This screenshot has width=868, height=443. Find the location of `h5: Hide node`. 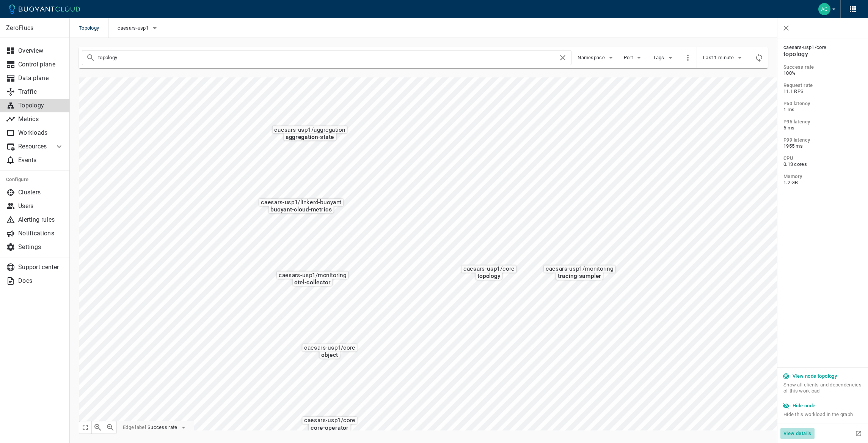

h5: Hide node is located at coordinates (804, 405).